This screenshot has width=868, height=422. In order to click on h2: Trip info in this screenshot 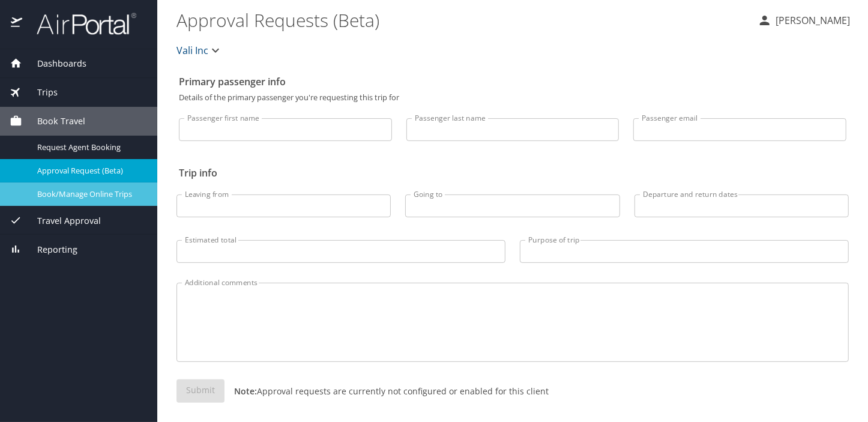, I will do `click(513, 173)`.